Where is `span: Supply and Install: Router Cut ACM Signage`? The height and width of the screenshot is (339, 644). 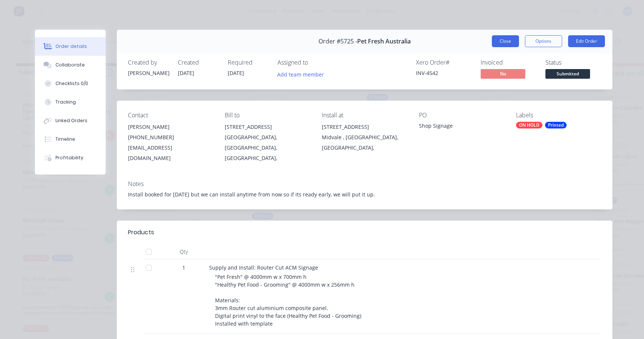 span: Supply and Install: Router Cut ACM Signage is located at coordinates (263, 267).